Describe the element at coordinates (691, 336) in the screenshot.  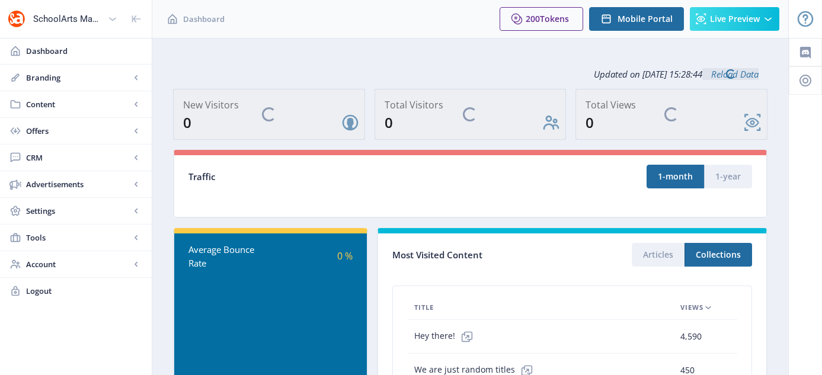
I see `span: 4,590` at that location.